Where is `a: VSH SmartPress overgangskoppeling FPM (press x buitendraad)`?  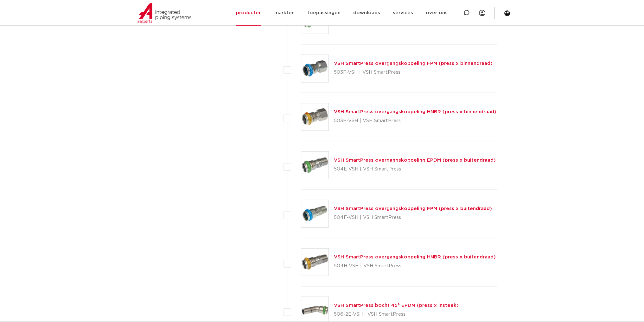
a: VSH SmartPress overgangskoppeling FPM (press x buitendraad) is located at coordinates (413, 208).